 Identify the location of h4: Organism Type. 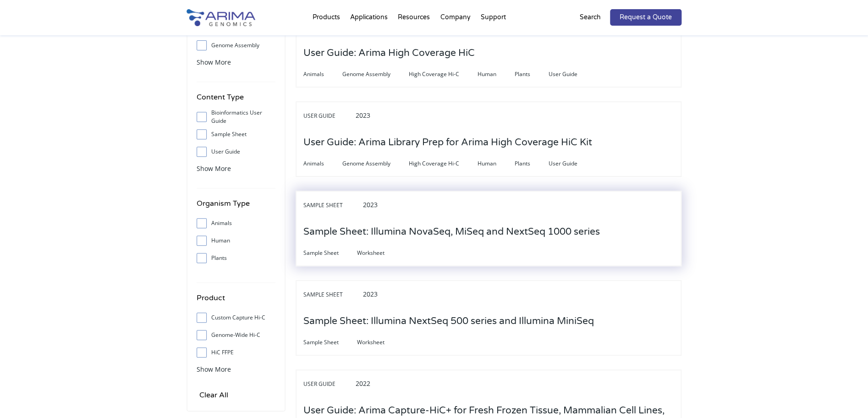
(236, 207).